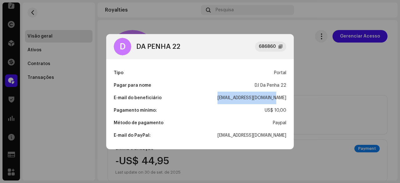  Describe the element at coordinates (118, 73) in the screenshot. I see `div: Tipo` at that location.